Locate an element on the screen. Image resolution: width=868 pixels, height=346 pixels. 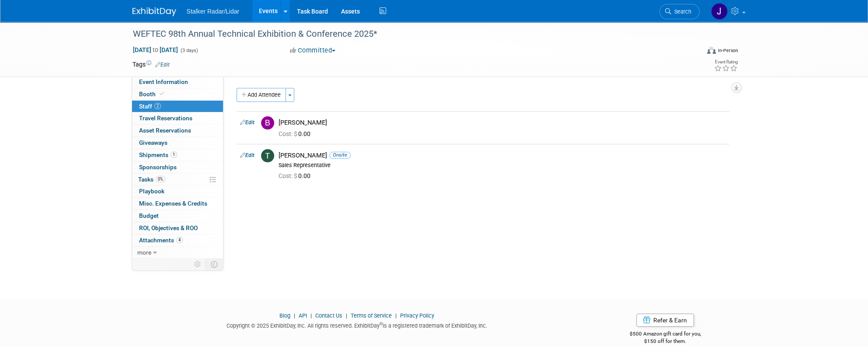
a: Budget is located at coordinates (177, 216).